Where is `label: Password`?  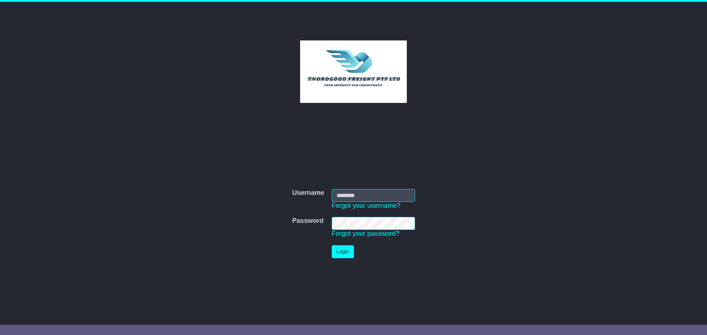 label: Password is located at coordinates (307, 221).